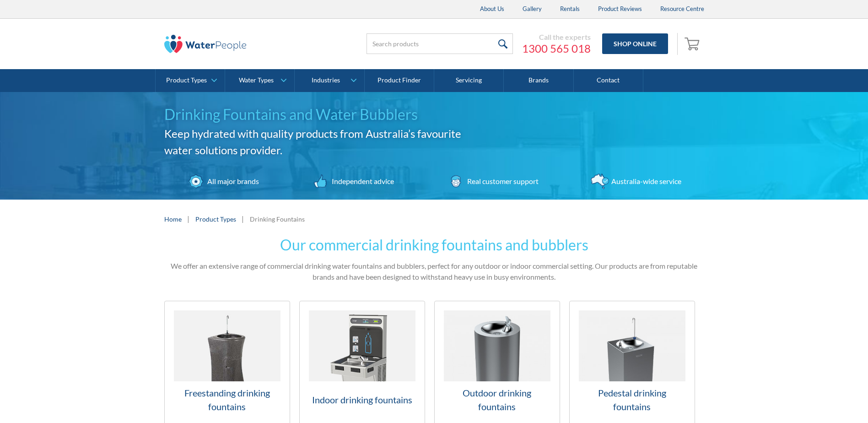 This screenshot has height=423, width=868. Describe the element at coordinates (434, 272) in the screenshot. I see `p: We offer an extensive range of commercial drinking water fountains and bubblers, perfect for any ...` at that location.